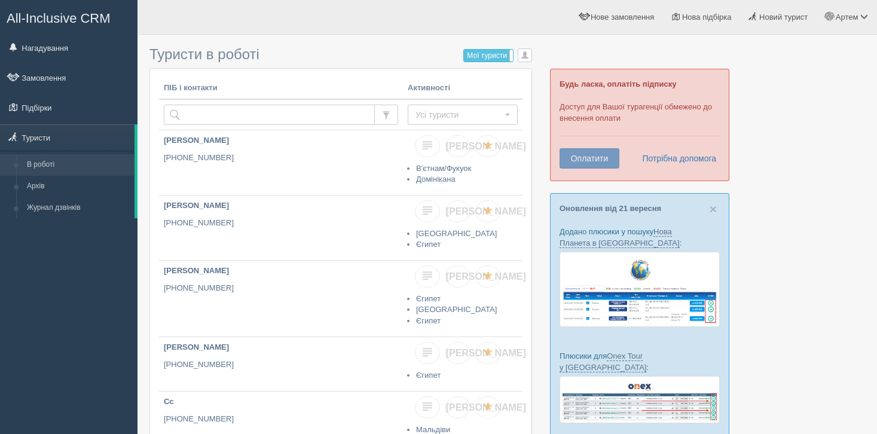 The height and width of the screenshot is (434, 877). I want to click on p: Плюсики для :, so click(640, 362).